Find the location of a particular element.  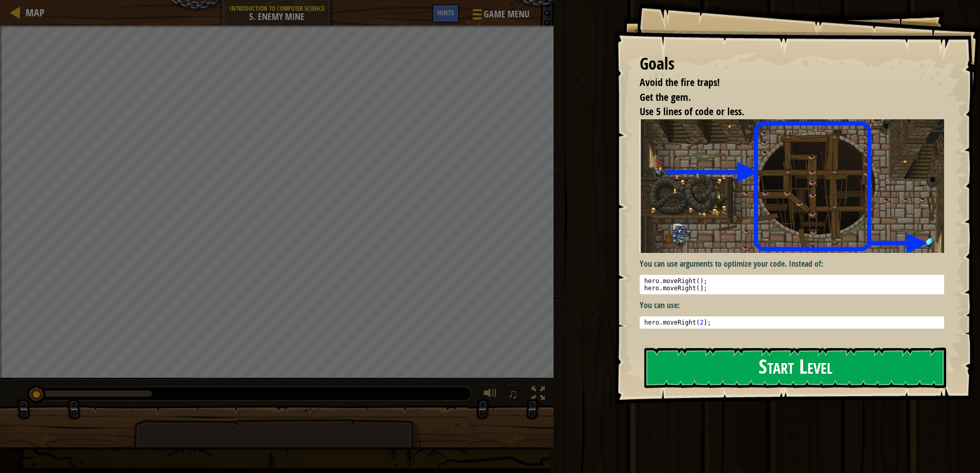

button: Adjust volume is located at coordinates (490, 395).